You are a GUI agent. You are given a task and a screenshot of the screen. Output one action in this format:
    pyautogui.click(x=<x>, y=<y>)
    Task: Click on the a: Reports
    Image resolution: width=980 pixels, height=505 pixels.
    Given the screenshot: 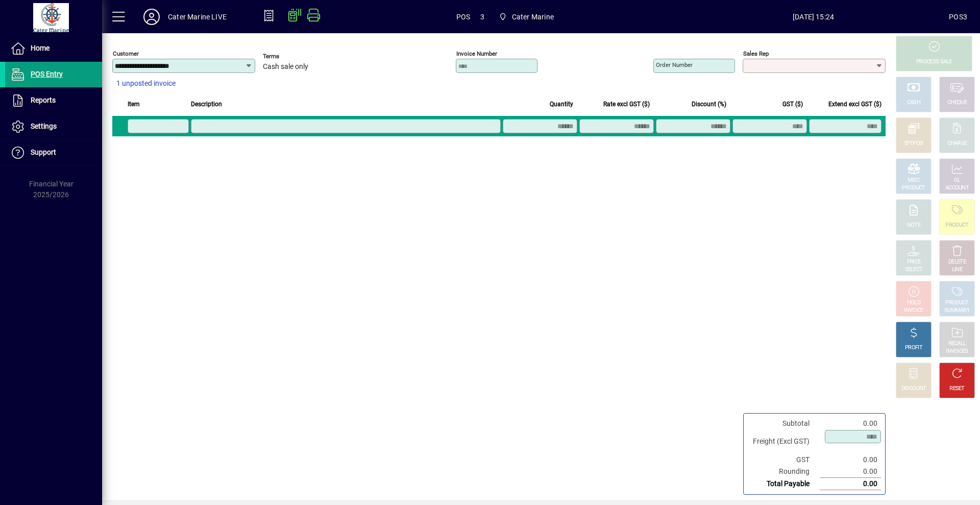 What is the action you would take?
    pyautogui.click(x=54, y=101)
    